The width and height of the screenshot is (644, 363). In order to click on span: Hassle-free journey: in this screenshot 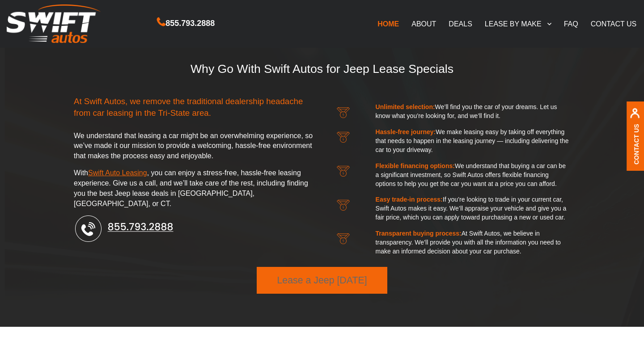, I will do `click(406, 132)`.